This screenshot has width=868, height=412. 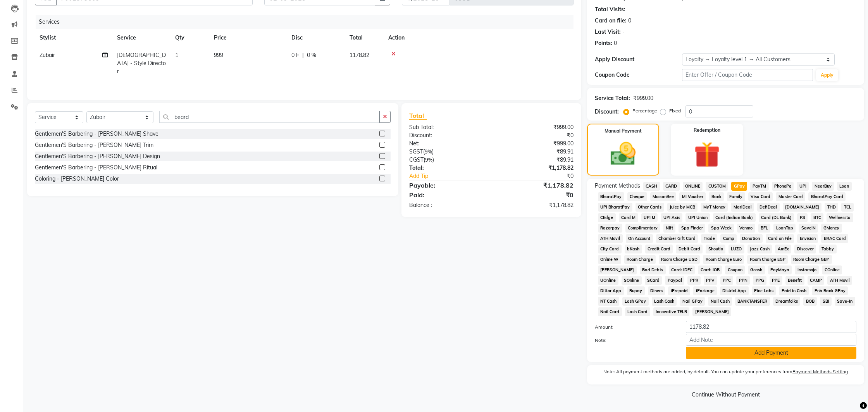 I want to click on span: Wellnessta, so click(x=840, y=218).